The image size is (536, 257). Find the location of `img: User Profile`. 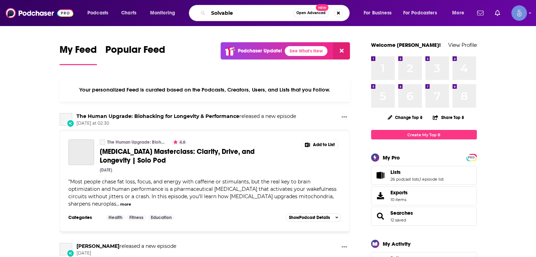

img: User Profile is located at coordinates (519, 13).